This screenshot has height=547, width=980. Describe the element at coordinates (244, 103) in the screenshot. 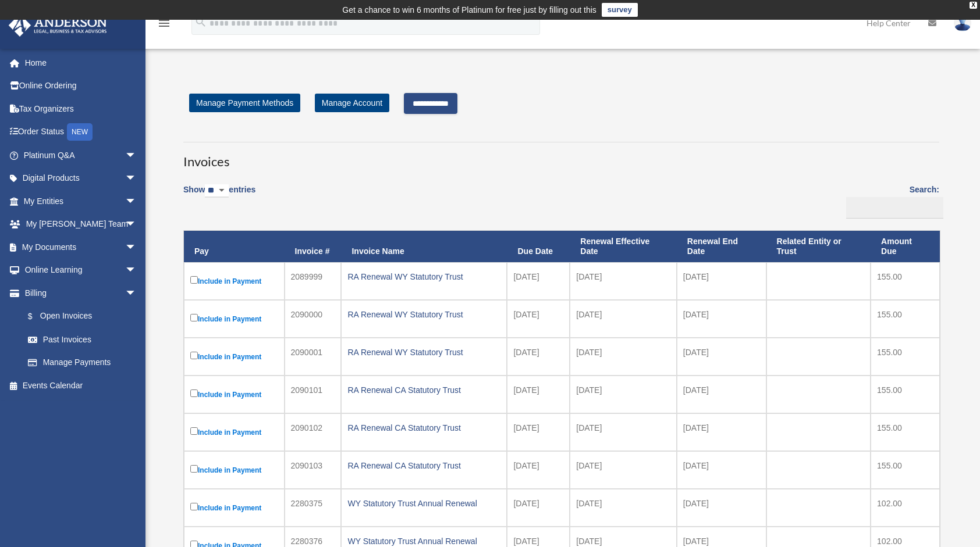

I see `a: Manage Payment Methods` at that location.